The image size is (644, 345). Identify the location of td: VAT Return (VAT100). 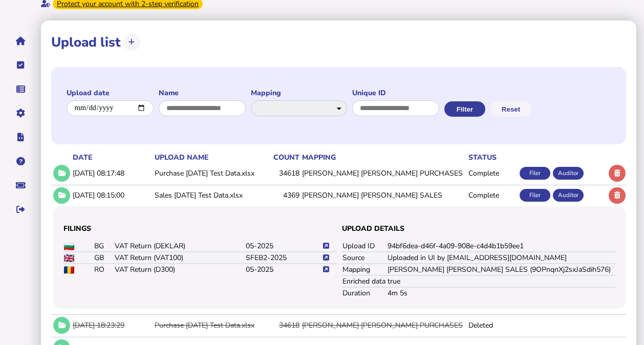
(179, 258).